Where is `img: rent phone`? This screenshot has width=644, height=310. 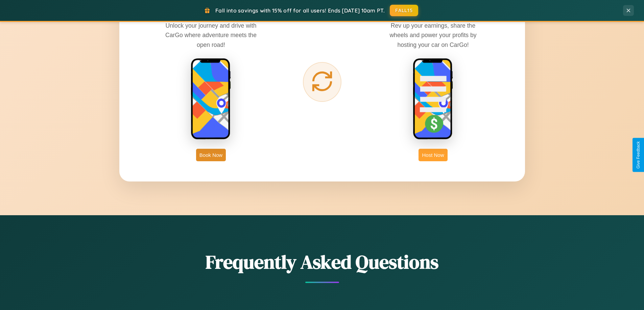 img: rent phone is located at coordinates (211, 99).